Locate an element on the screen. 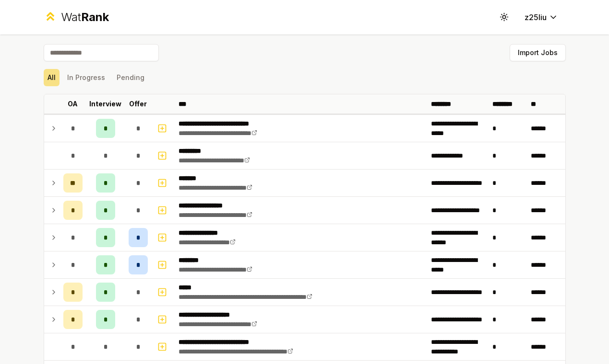 The height and width of the screenshot is (364, 609). p: OA is located at coordinates (73, 104).